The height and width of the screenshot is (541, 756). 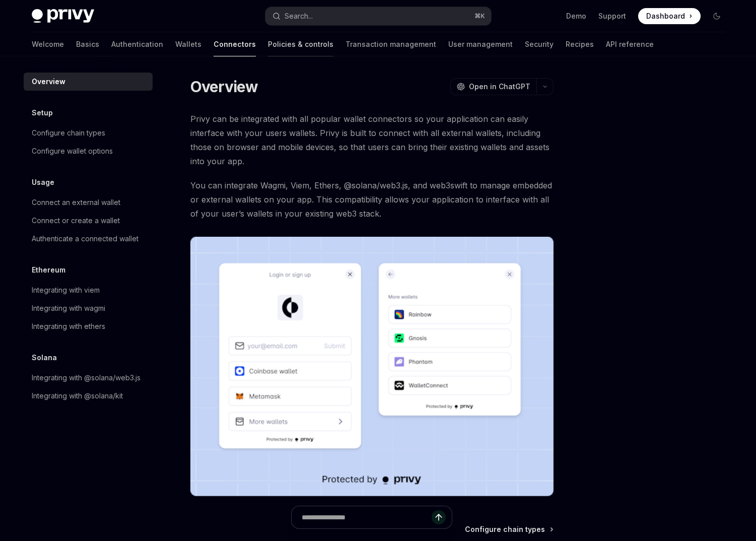 What do you see at coordinates (88, 221) in the screenshot?
I see `a: Connect or create a wallet` at bounding box center [88, 221].